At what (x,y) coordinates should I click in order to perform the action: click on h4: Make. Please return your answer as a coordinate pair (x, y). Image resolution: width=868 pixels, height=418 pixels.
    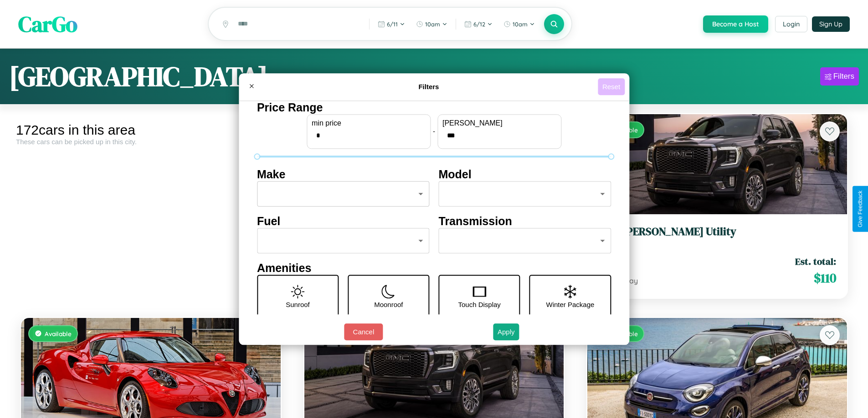
    Looking at the image, I should click on (343, 175).